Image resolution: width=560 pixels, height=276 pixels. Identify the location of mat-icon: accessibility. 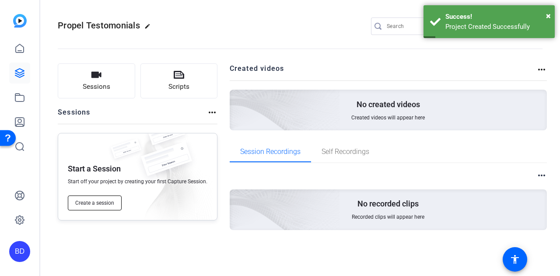
(515, 259).